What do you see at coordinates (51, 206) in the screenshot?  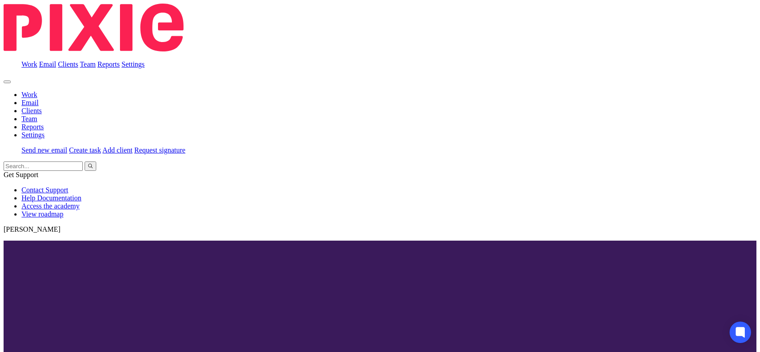 I see `span: Access the academy` at bounding box center [51, 206].